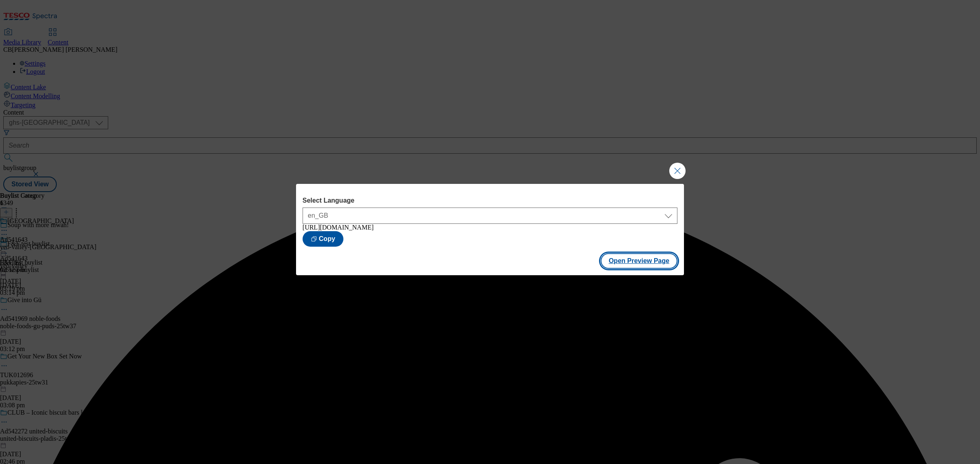 The width and height of the screenshot is (980, 464). What do you see at coordinates (490, 230) in the screenshot?
I see `div: Modal` at bounding box center [490, 230].